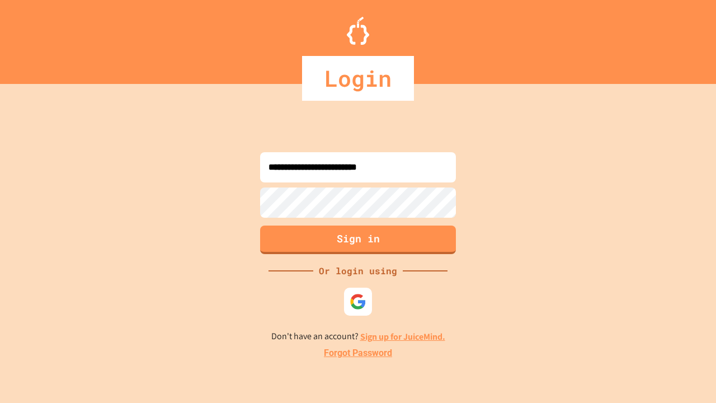 Image resolution: width=716 pixels, height=403 pixels. I want to click on div: Or login using, so click(358, 271).